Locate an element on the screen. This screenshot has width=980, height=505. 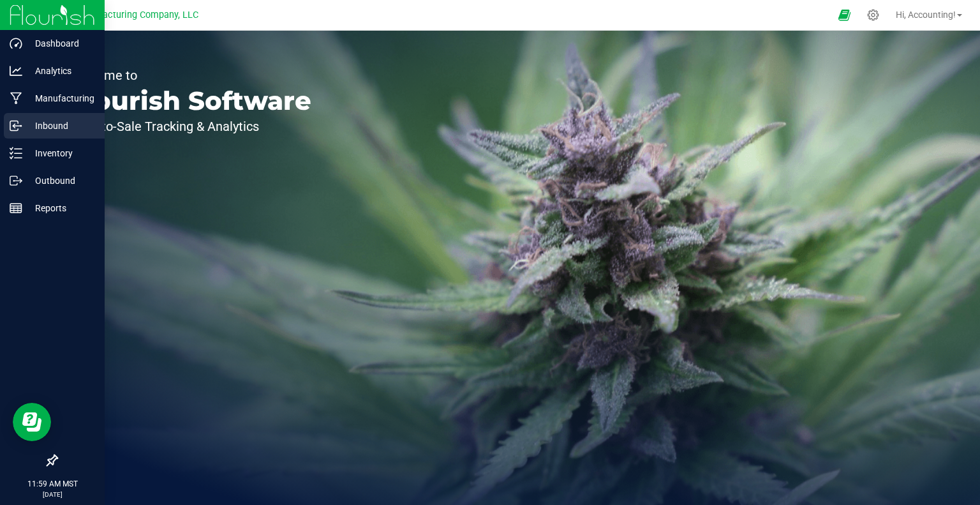
p: Seed-to-Sale Tracking & Analytics is located at coordinates (190, 126).